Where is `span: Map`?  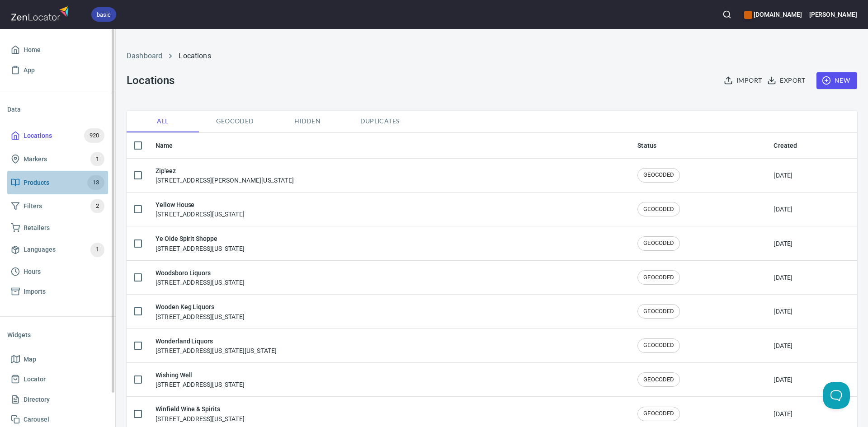
span: Map is located at coordinates (30, 359).